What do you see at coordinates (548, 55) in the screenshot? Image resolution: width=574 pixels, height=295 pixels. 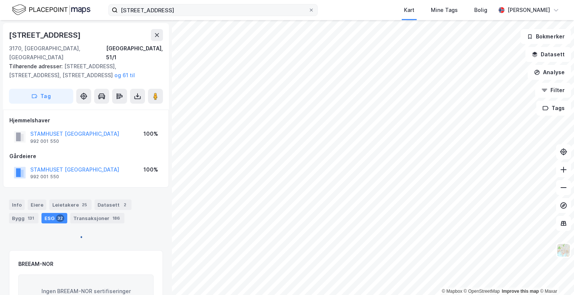 I see `button: Datasett` at bounding box center [548, 55].